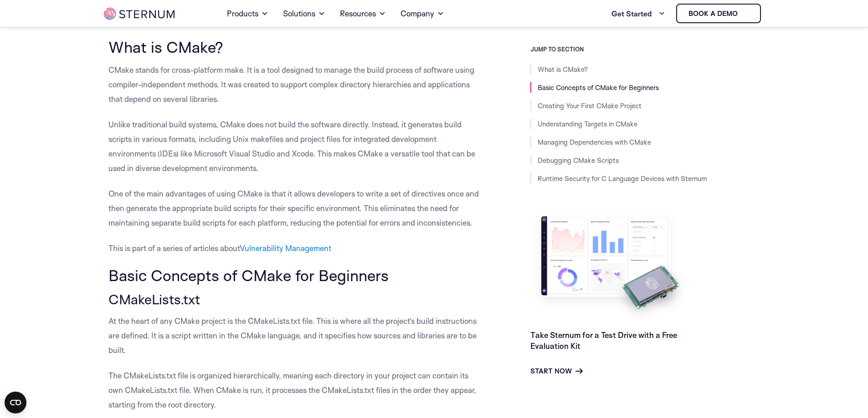 This screenshot has width=868, height=418. Describe the element at coordinates (296, 146) in the screenshot. I see `p: Unlike traditional build systems, CMake does not build the software directly. Instead, it generat...` at that location.